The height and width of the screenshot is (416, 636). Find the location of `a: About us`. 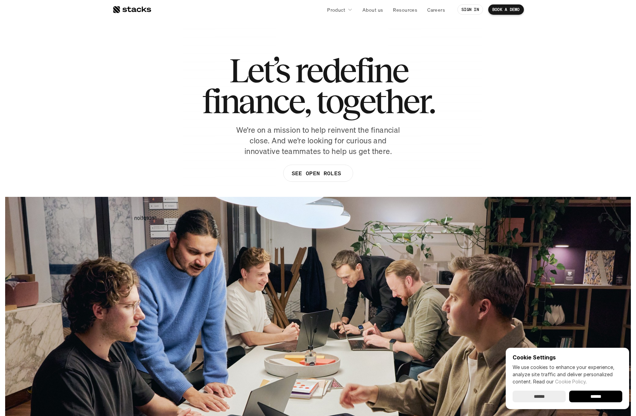

a: About us is located at coordinates (373, 10).